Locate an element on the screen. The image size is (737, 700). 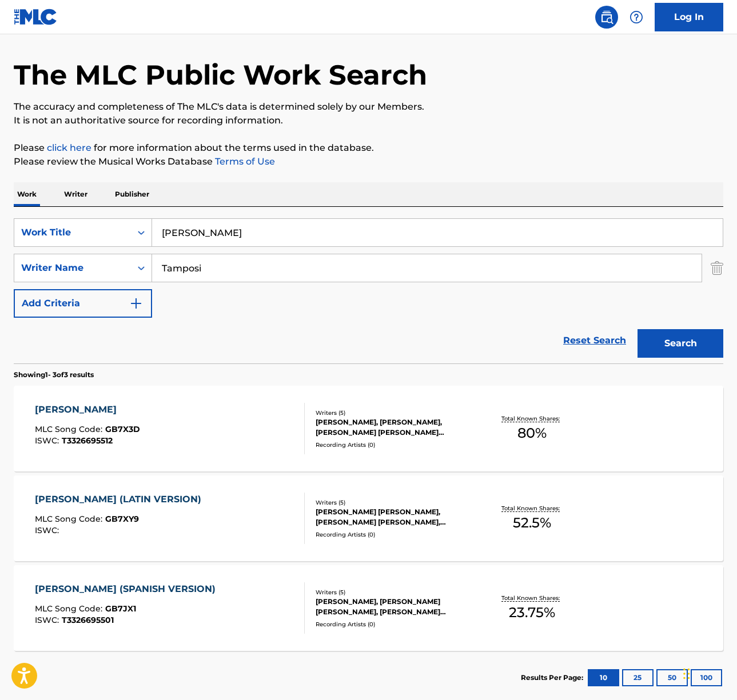
p: Writer is located at coordinates (76, 194).